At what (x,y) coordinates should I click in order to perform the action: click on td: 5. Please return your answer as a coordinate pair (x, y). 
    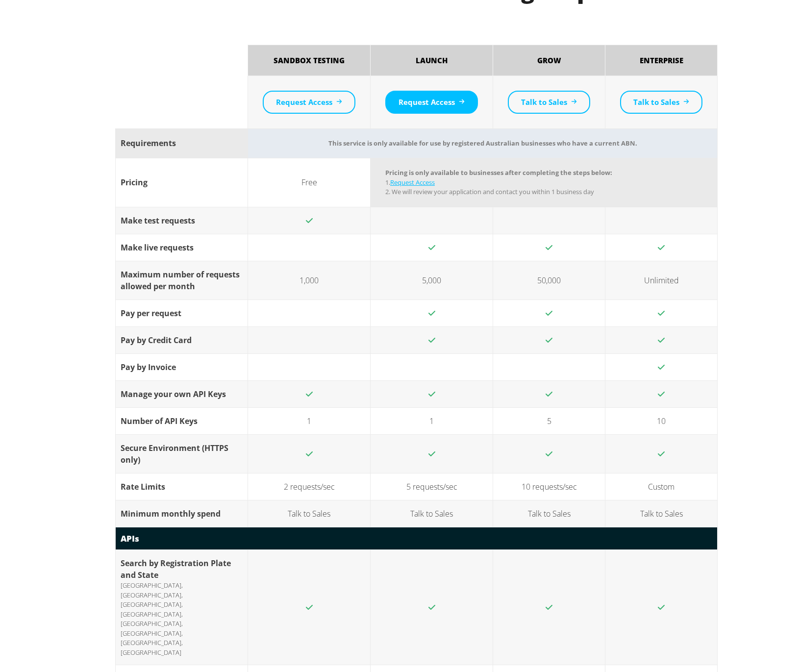
    Looking at the image, I should click on (549, 421).